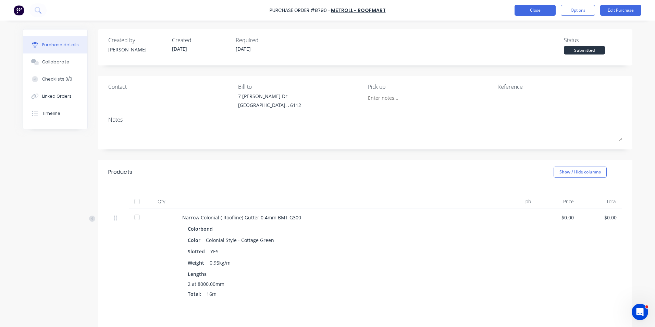 This screenshot has width=655, height=327. Describe the element at coordinates (365, 120) in the screenshot. I see `div: Notes` at that location.